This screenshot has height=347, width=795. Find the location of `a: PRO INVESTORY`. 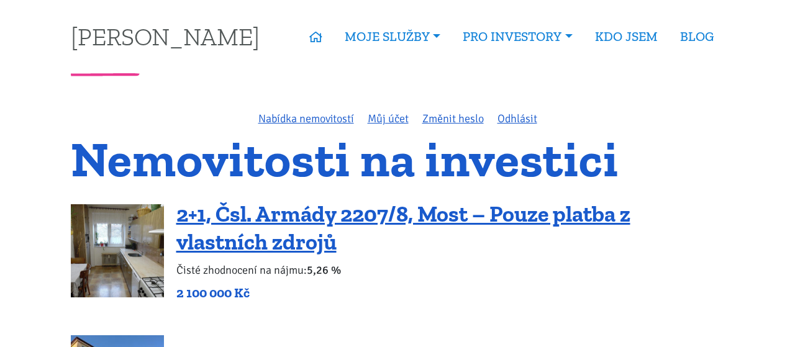

a: PRO INVESTORY is located at coordinates (518, 37).